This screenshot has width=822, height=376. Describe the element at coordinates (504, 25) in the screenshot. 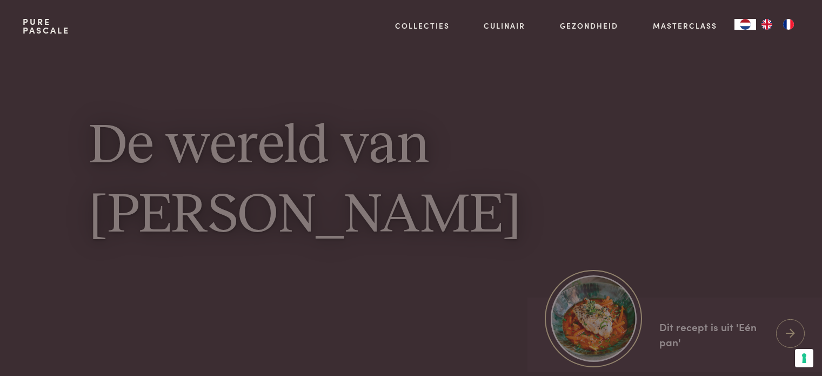

I see `a: Culinair` at that location.